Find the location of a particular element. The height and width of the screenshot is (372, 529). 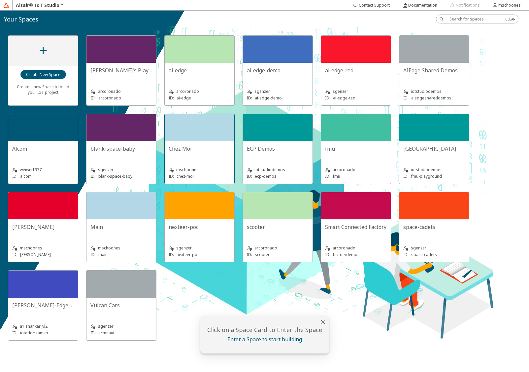

p: aiedgeshareddemos is located at coordinates (431, 98).